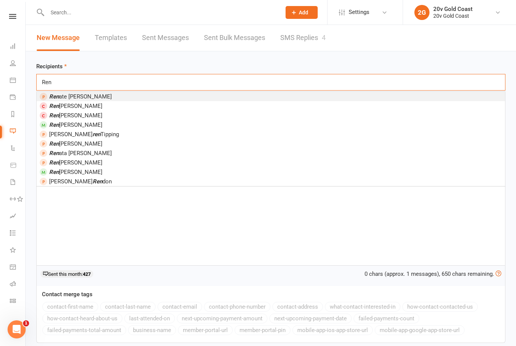  Describe the element at coordinates (301, 12) in the screenshot. I see `button: Add` at that location.